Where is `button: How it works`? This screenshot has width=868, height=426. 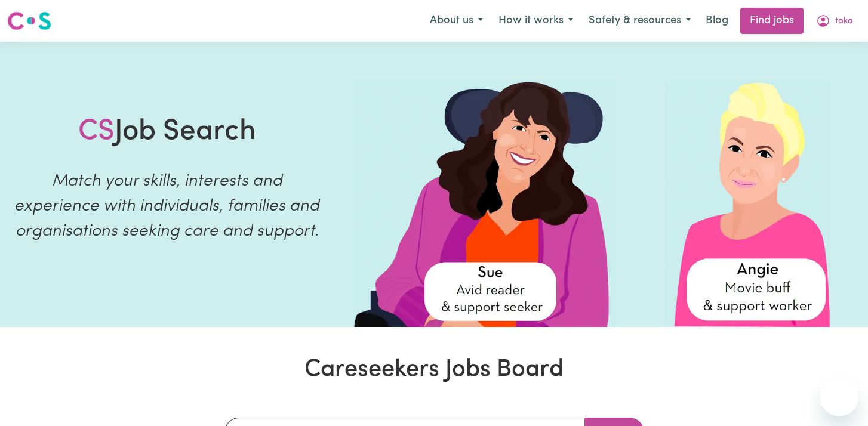
button: How it works is located at coordinates (535, 21).